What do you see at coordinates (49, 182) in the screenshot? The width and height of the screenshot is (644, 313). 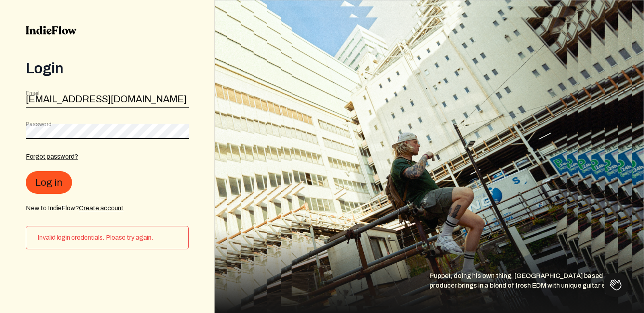 I see `button: Log in` at bounding box center [49, 182].